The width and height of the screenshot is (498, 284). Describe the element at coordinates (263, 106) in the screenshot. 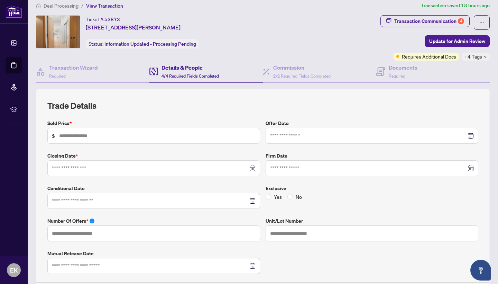

I see `h2: Trade Details` at that location.